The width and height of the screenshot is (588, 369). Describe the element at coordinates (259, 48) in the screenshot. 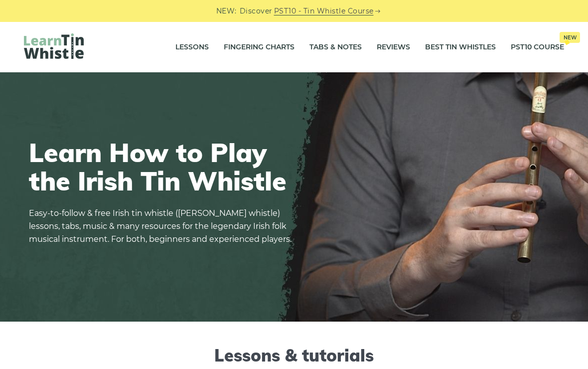

I see `a: Fingering Charts` at that location.